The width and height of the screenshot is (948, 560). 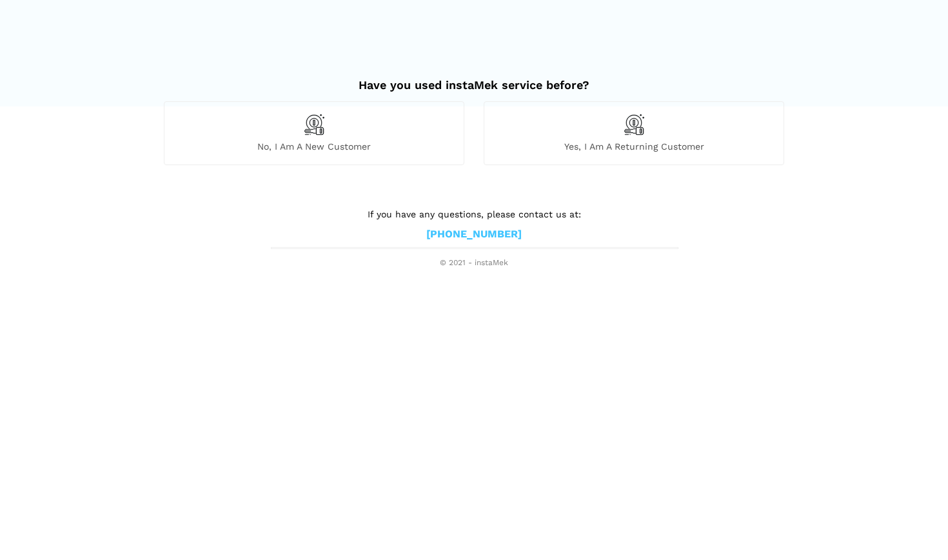 I want to click on span: © 2021 - instaMek, so click(x=474, y=263).